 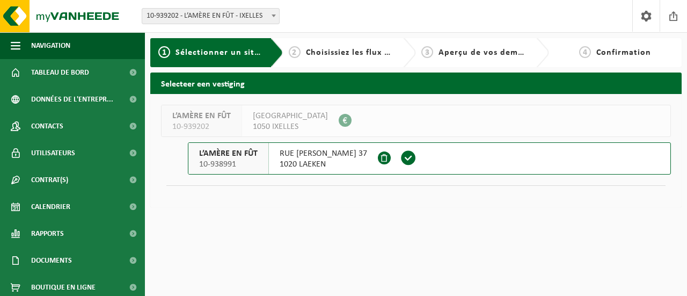 I want to click on span: Tableau de bord, so click(x=60, y=72).